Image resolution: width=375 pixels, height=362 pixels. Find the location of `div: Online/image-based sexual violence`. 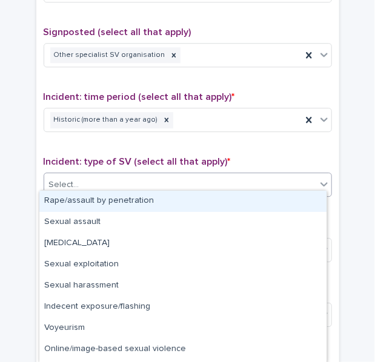

div: Online/image-based sexual violence is located at coordinates (183, 350).